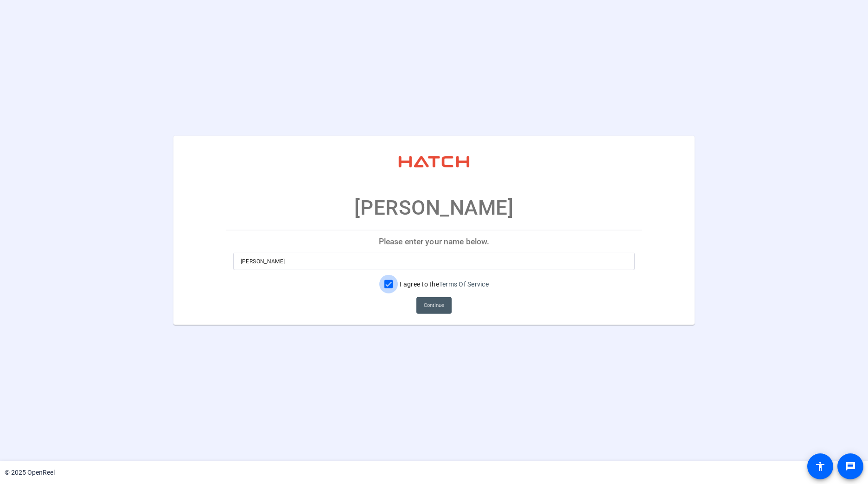 The image size is (868, 484). I want to click on div: © 2025 OpenReel, so click(30, 472).